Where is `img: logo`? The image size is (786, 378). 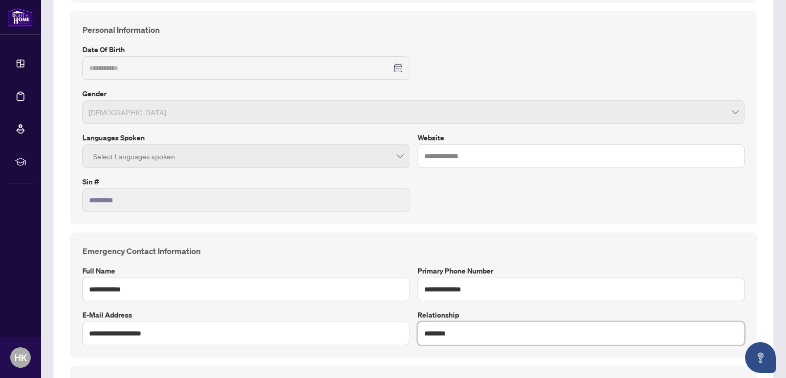
img: logo is located at coordinates (20, 17).